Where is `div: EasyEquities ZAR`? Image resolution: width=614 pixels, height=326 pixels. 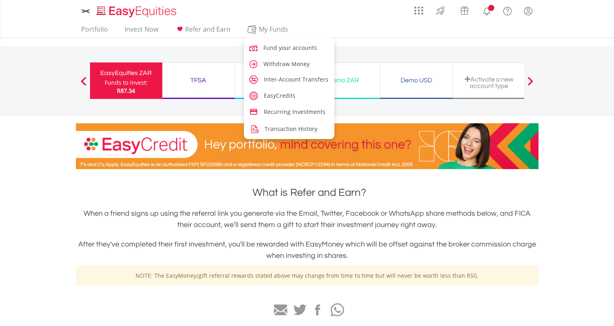 div: EasyEquities ZAR is located at coordinates (126, 73).